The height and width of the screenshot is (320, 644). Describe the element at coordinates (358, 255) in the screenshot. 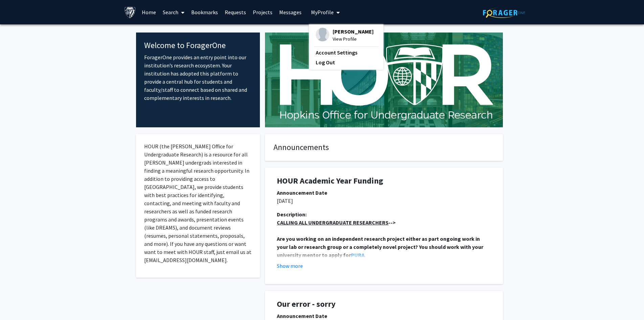

I see `a: PURA` at that location.